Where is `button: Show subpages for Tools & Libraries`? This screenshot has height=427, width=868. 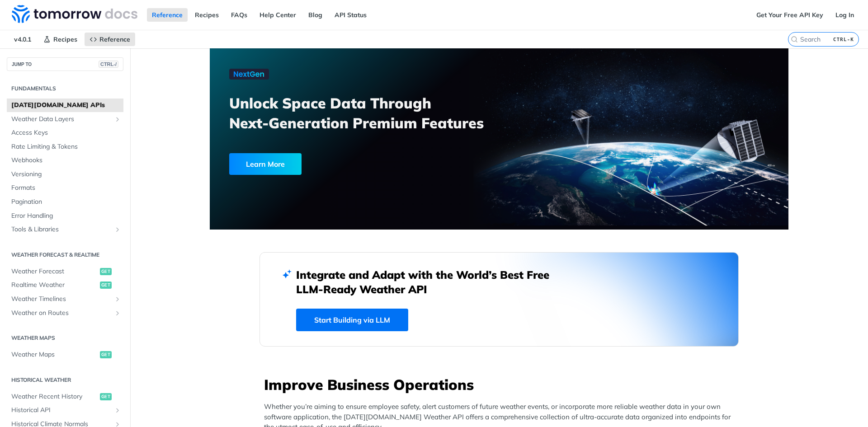 button: Show subpages for Tools & Libraries is located at coordinates (117, 229).